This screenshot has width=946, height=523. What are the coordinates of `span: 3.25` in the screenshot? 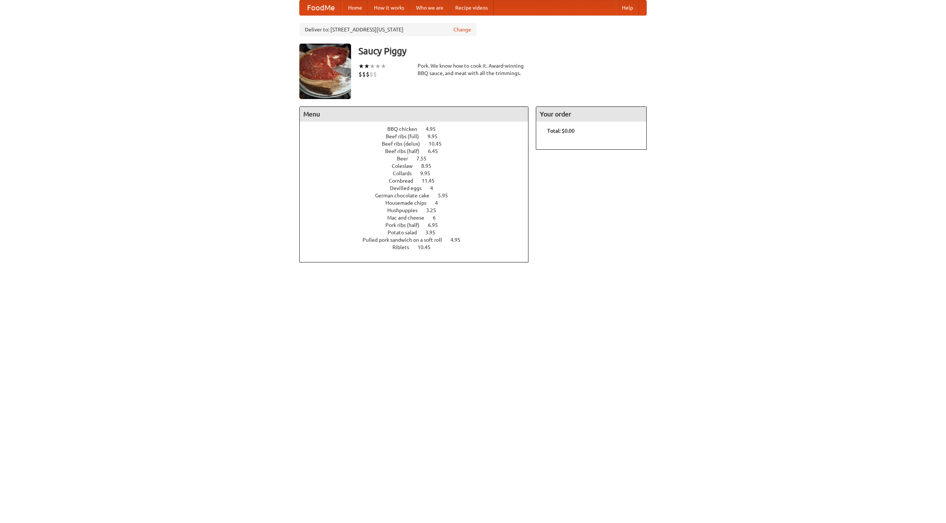 It's located at (435, 210).